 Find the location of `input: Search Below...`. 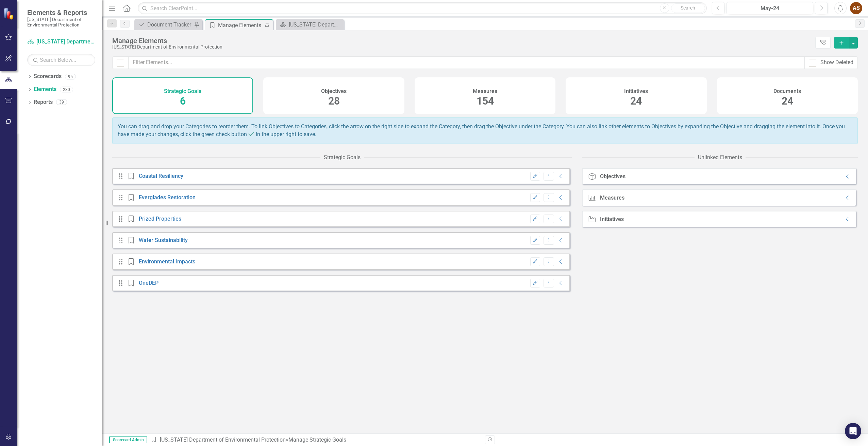

input: Search Below... is located at coordinates (61, 60).